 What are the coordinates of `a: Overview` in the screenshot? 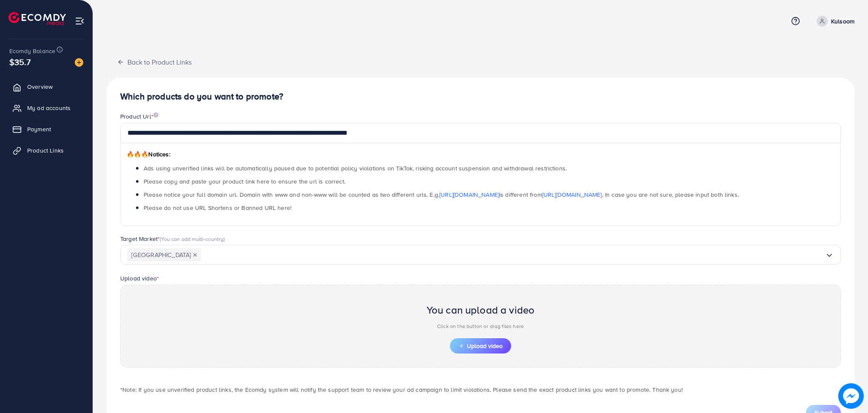 It's located at (46, 87).